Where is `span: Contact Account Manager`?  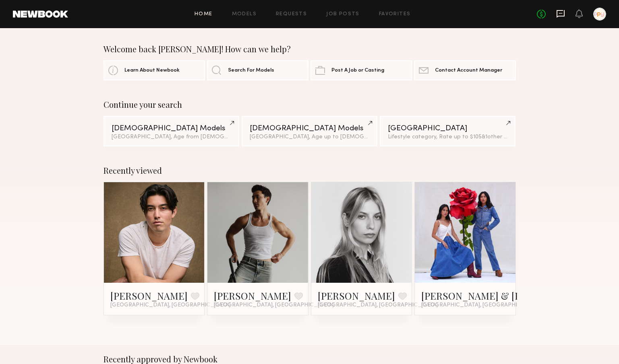 span: Contact Account Manager is located at coordinates (469, 70).